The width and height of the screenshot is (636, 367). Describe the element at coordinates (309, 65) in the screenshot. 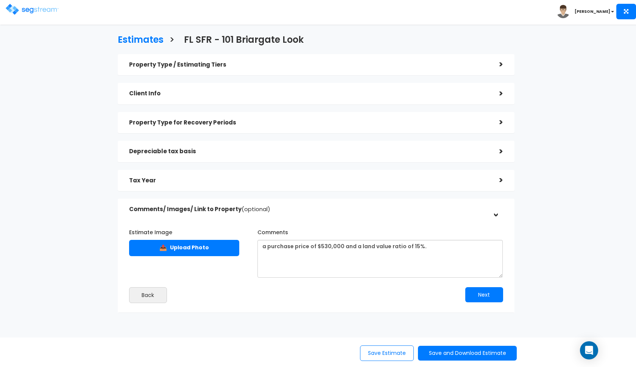

I see `h5: Property Type / Estimating Tiers` at that location.